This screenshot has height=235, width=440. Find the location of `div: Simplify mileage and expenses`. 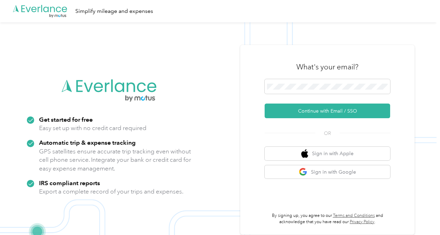

div: Simplify mileage and expenses is located at coordinates (114, 11).